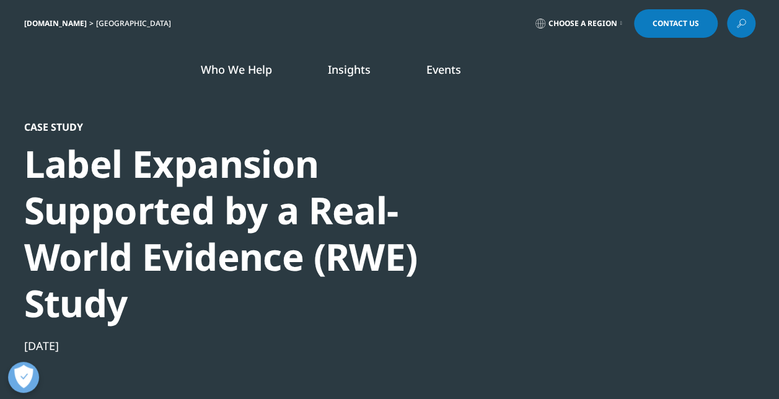 The height and width of the screenshot is (399, 779). Describe the element at coordinates (349, 69) in the screenshot. I see `a: Insights` at that location.